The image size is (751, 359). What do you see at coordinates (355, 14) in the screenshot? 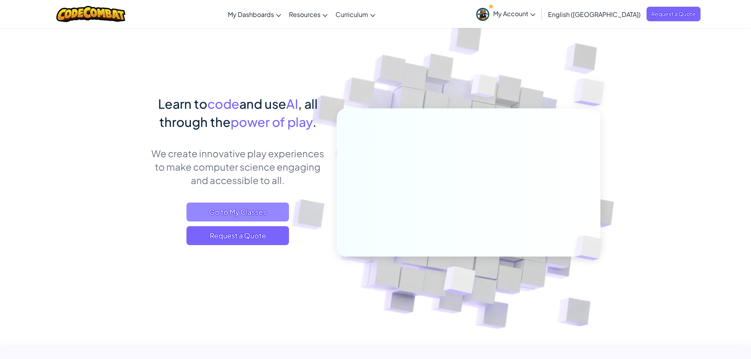
I see `a: Curriculum` at bounding box center [355, 14].